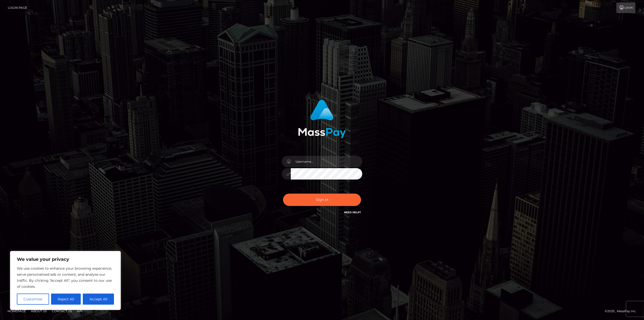  I want to click on a: Login, so click(626, 8).